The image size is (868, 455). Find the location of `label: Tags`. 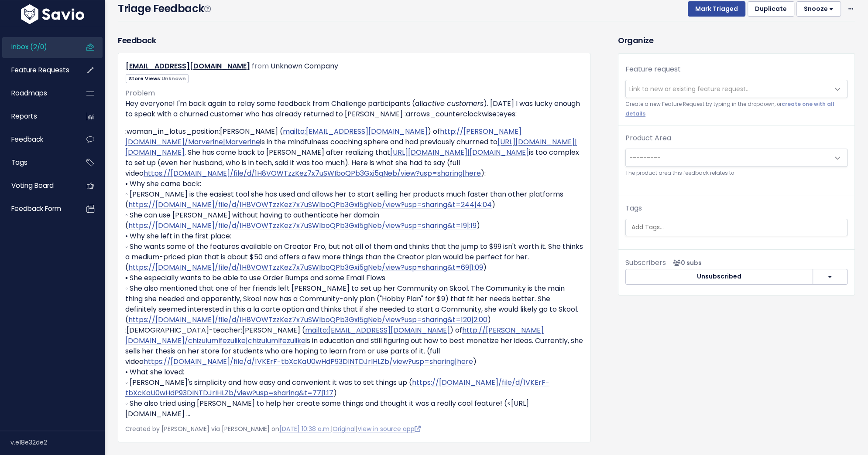

label: Tags is located at coordinates (633, 208).